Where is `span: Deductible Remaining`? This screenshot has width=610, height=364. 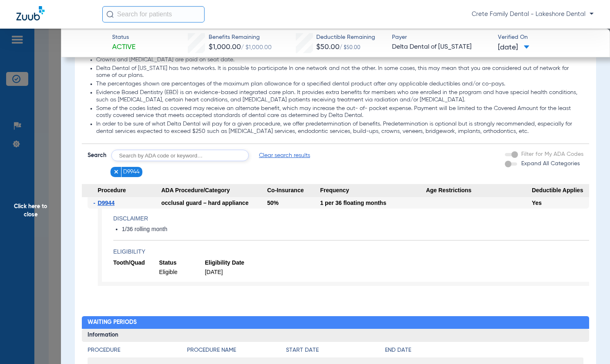 span: Deductible Remaining is located at coordinates (346, 37).